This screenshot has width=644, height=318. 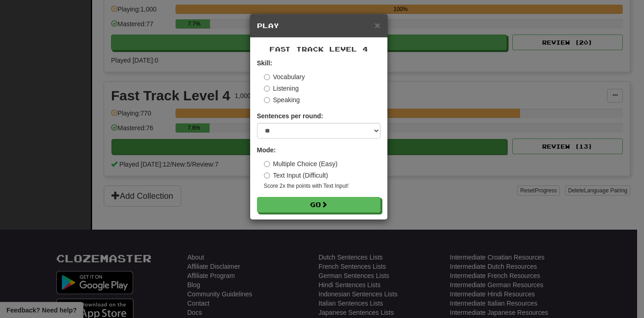 What do you see at coordinates (322, 186) in the screenshot?
I see `small: Score 2x the points with Text Input !` at bounding box center [322, 186].